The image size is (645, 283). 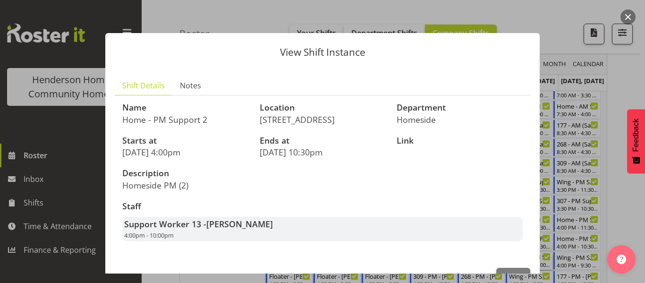 I want to click on span: 4:00pm - 10:00pm, so click(x=149, y=235).